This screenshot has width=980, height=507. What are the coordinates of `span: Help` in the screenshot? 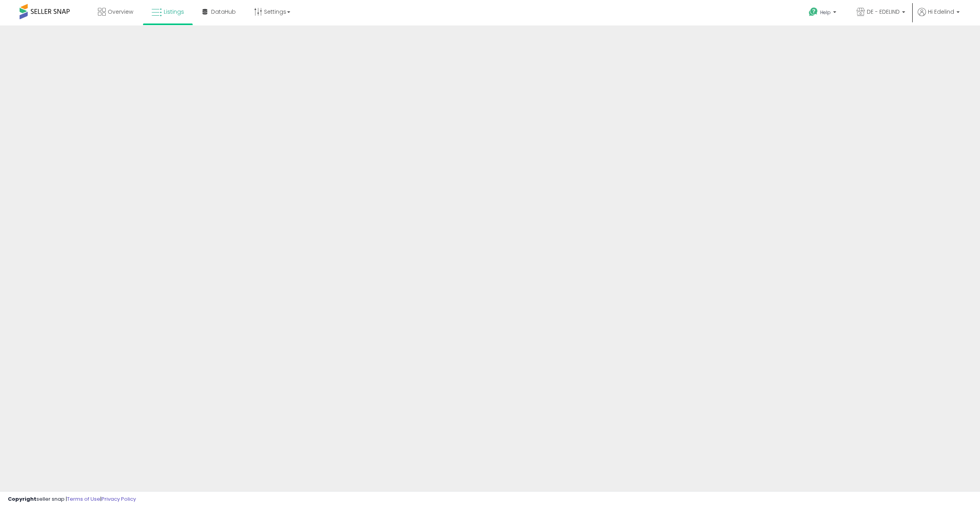 It's located at (826, 12).